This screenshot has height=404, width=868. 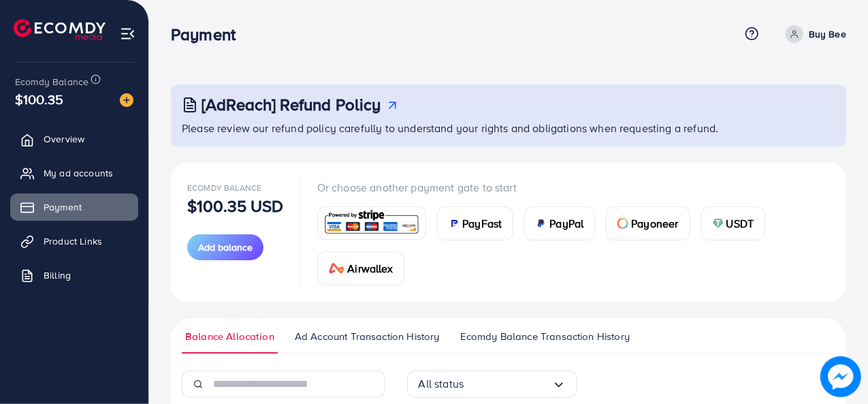 What do you see at coordinates (567, 223) in the screenshot?
I see `span: PayPal` at bounding box center [567, 223].